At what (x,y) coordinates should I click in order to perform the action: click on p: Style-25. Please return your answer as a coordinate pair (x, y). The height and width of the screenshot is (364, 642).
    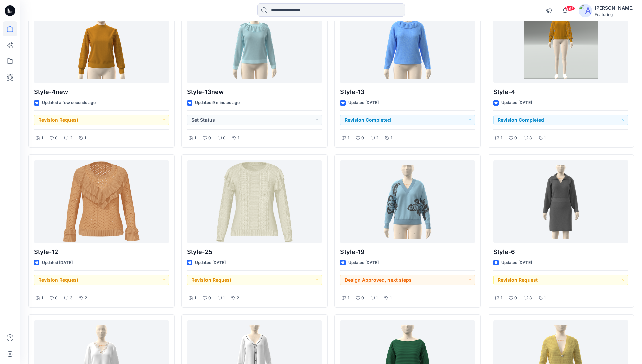
    Looking at the image, I should click on (254, 252).